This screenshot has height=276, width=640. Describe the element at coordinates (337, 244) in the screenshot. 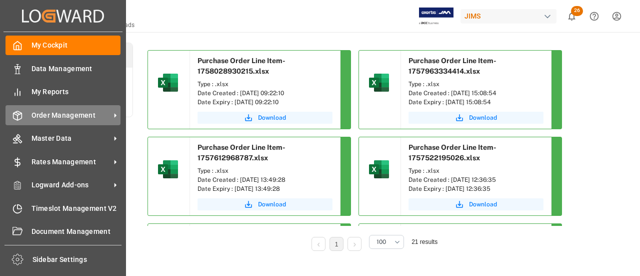

I see `li: 1` at that location.